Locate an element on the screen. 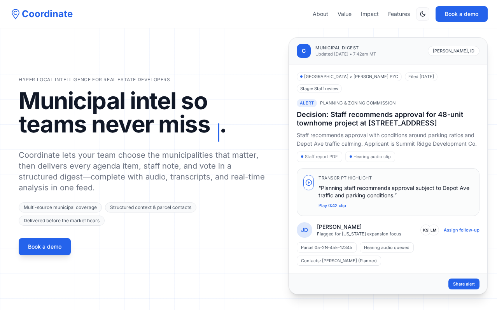 This screenshot has height=310, width=497. a: About is located at coordinates (320, 14).